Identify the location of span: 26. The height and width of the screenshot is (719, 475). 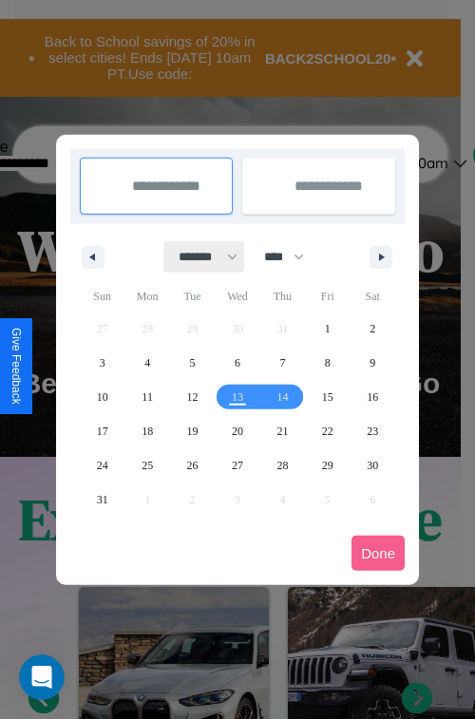
(193, 466).